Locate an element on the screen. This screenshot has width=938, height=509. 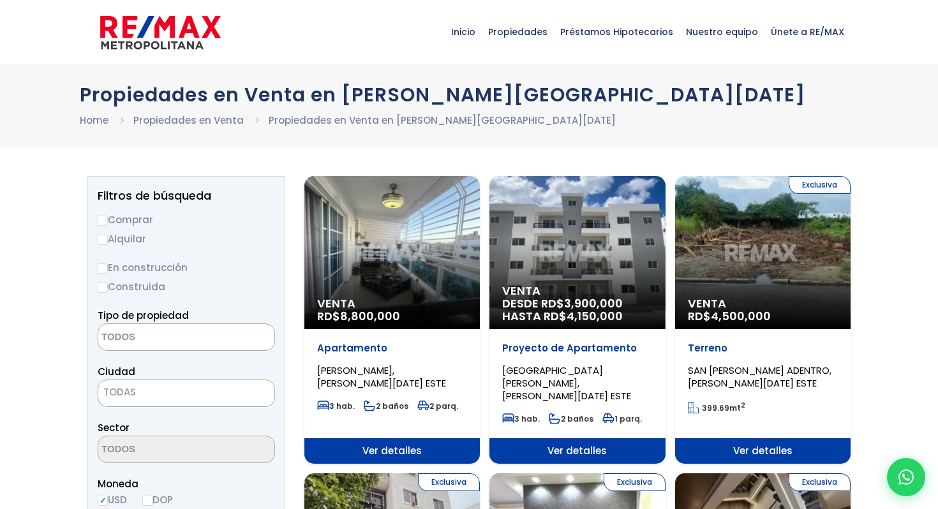
a: Home is located at coordinates (94, 120).